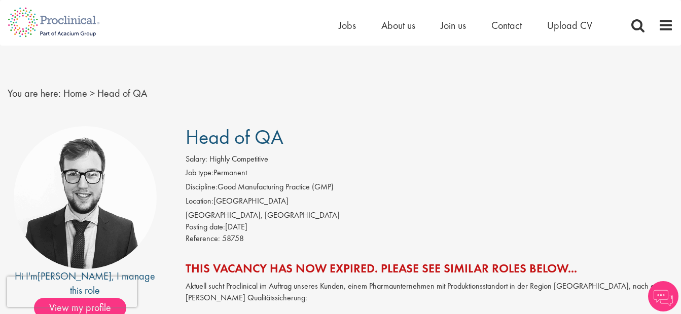 This screenshot has height=314, width=681. I want to click on span: Jobs, so click(347, 25).